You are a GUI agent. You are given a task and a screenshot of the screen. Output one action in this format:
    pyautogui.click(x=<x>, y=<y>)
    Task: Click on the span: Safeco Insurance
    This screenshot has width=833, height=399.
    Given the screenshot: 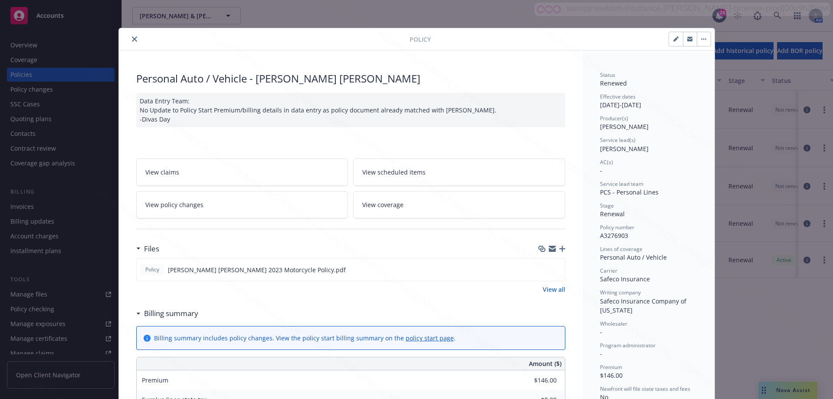 What is the action you would take?
    pyautogui.click(x=625, y=279)
    